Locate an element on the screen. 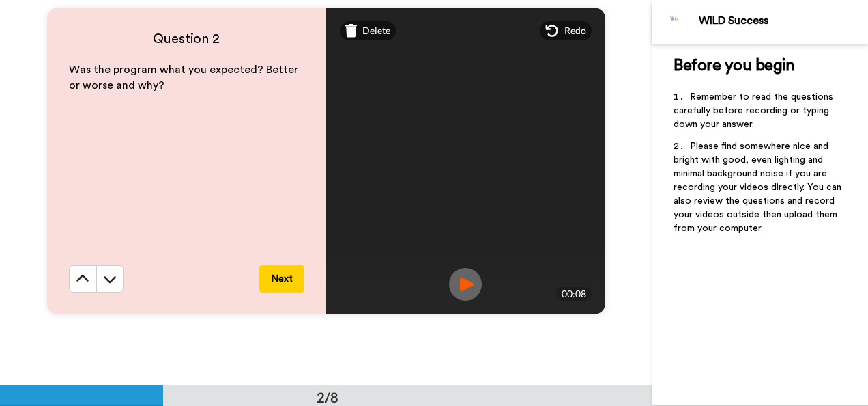  div: Delete is located at coordinates (368, 31).